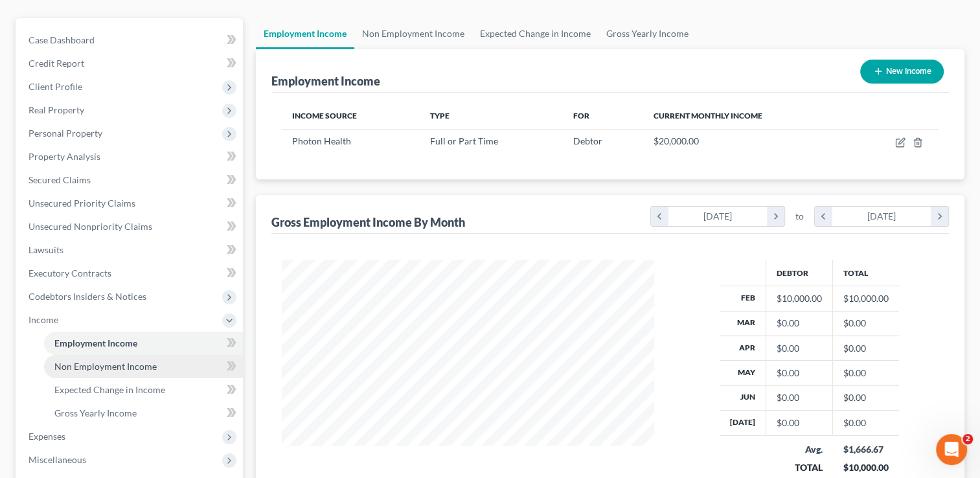 This screenshot has width=980, height=478. What do you see at coordinates (70, 273) in the screenshot?
I see `span: Executory Contracts` at bounding box center [70, 273].